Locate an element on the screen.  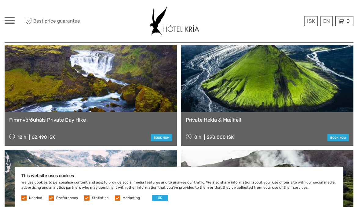
button: Open LiveChat chat widget is located at coordinates (74, 13).